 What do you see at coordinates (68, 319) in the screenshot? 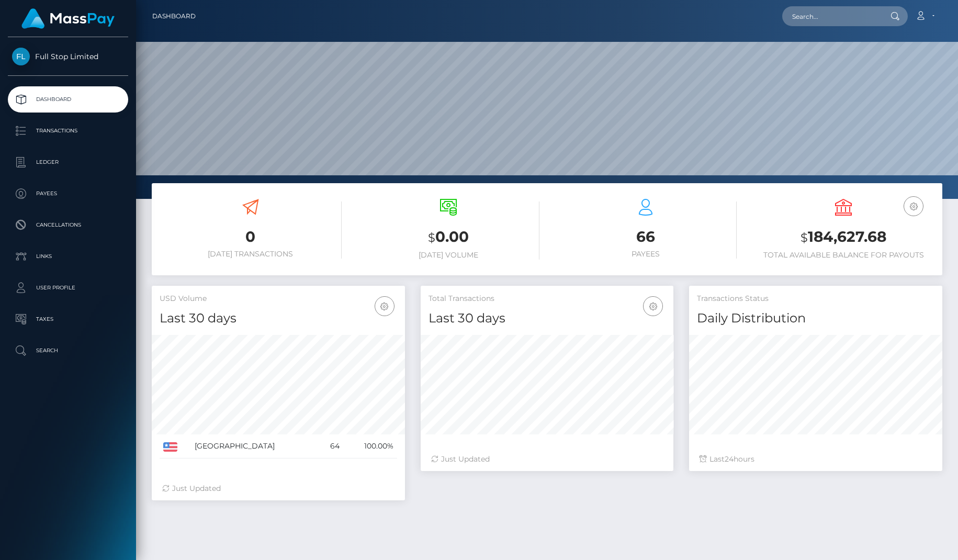
I see `a: Taxes` at bounding box center [68, 319].